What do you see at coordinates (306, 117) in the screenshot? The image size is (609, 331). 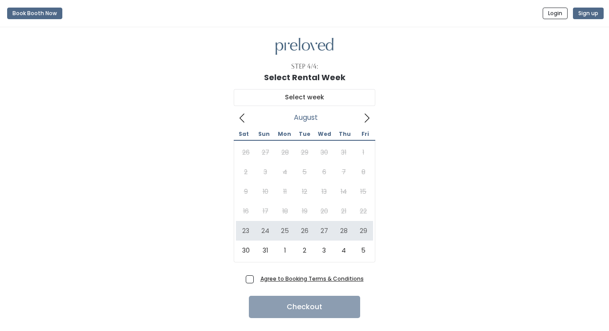 I see `span: August` at bounding box center [306, 117].